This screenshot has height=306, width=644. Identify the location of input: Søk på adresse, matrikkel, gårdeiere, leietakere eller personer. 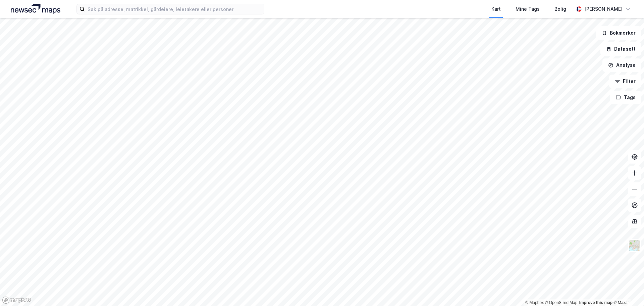
(175, 9).